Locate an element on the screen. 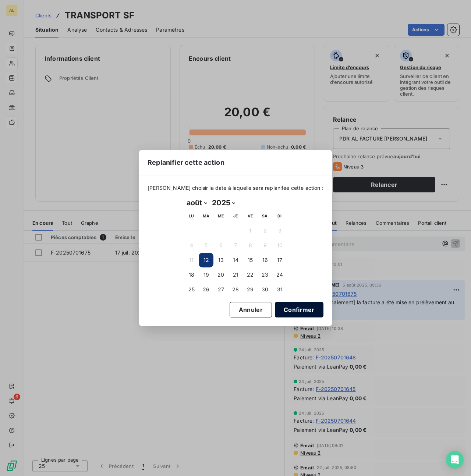 Image resolution: width=471 pixels, height=476 pixels. button: 19 is located at coordinates (206, 275).